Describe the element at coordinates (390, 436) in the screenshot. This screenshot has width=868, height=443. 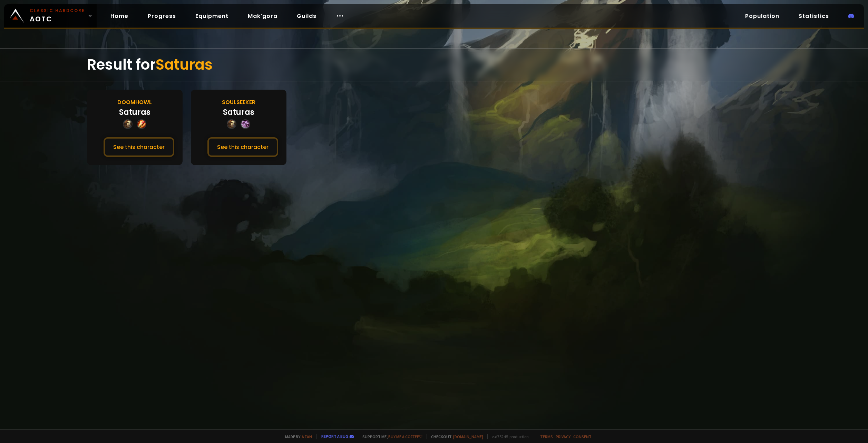
I see `span: Support me,` at that location.